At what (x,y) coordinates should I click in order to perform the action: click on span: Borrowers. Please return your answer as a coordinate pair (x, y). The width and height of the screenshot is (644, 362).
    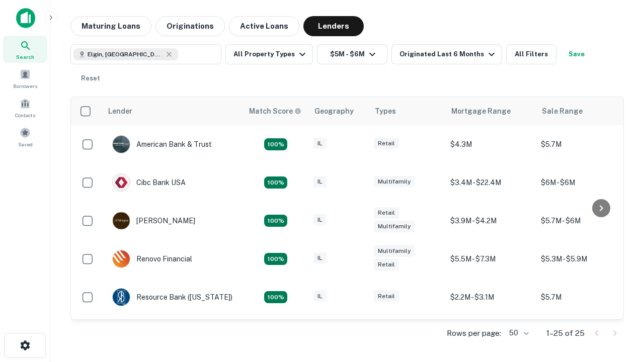
    Looking at the image, I should click on (25, 86).